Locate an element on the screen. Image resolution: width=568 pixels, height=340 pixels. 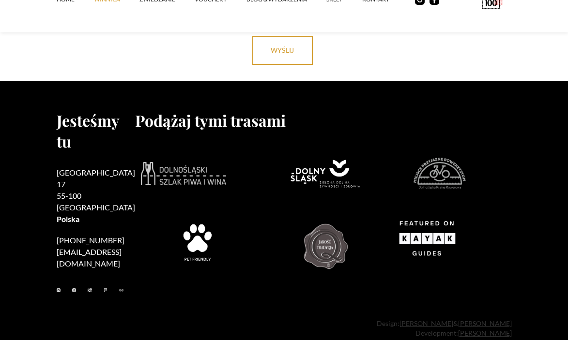
h2: Podążaj tymi trasami is located at coordinates (323, 120).